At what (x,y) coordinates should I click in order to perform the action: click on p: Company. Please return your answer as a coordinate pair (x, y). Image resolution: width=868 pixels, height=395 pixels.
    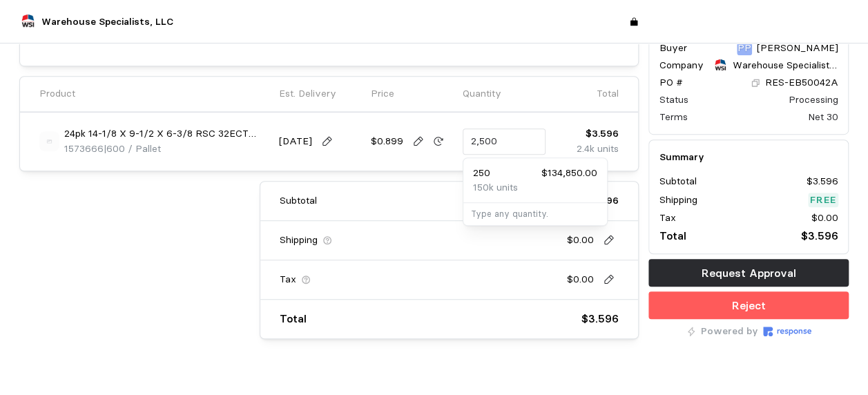
    Looking at the image, I should click on (681, 66).